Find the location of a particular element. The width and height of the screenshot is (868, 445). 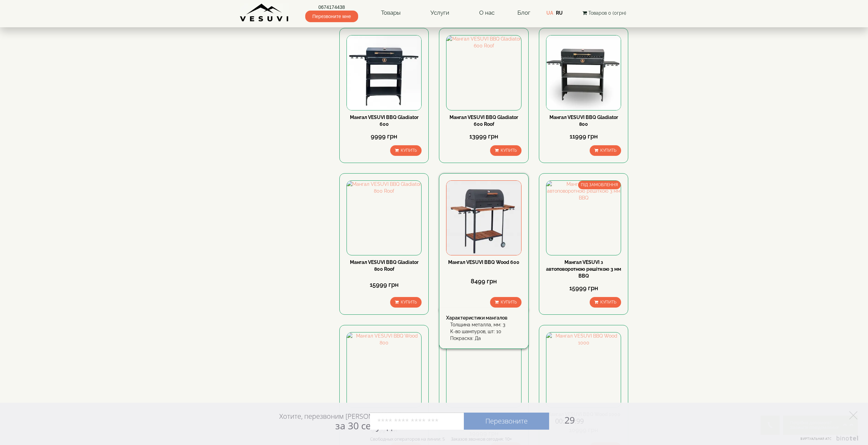

a: Мангал VESUVI BBQ Gladiator 600 is located at coordinates (384, 120).